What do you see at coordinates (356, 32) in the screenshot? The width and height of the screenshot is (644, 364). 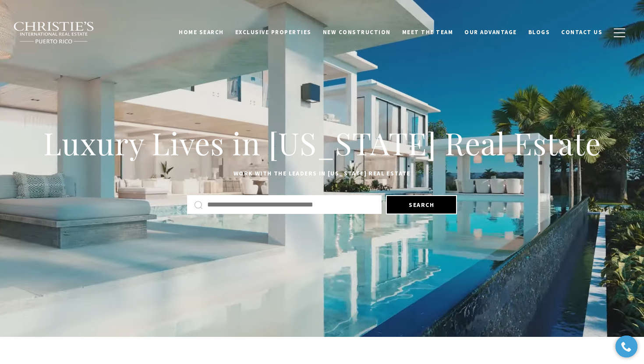 I see `a: New Construction` at bounding box center [356, 32].